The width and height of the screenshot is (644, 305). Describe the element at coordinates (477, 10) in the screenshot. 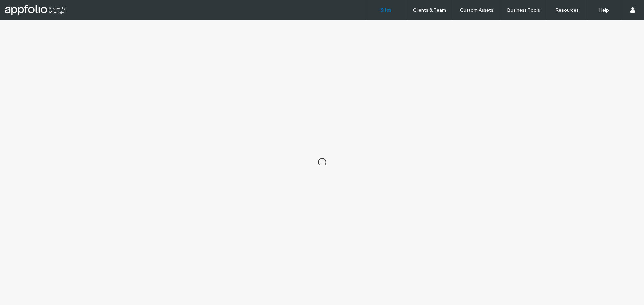

I see `label: Custom Assets` at that location.